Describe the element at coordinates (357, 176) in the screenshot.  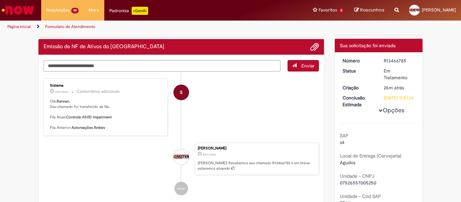
I see `b: Unidade - CNPJ` at that location.